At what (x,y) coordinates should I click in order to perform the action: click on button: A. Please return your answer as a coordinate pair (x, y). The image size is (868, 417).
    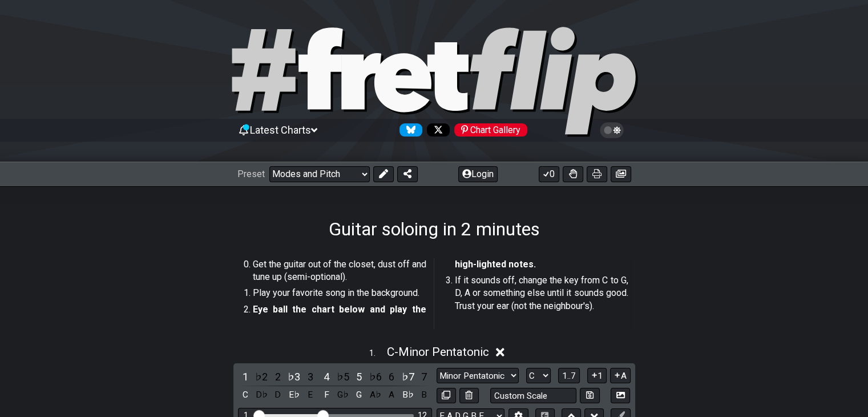
    Looking at the image, I should click on (620, 375).